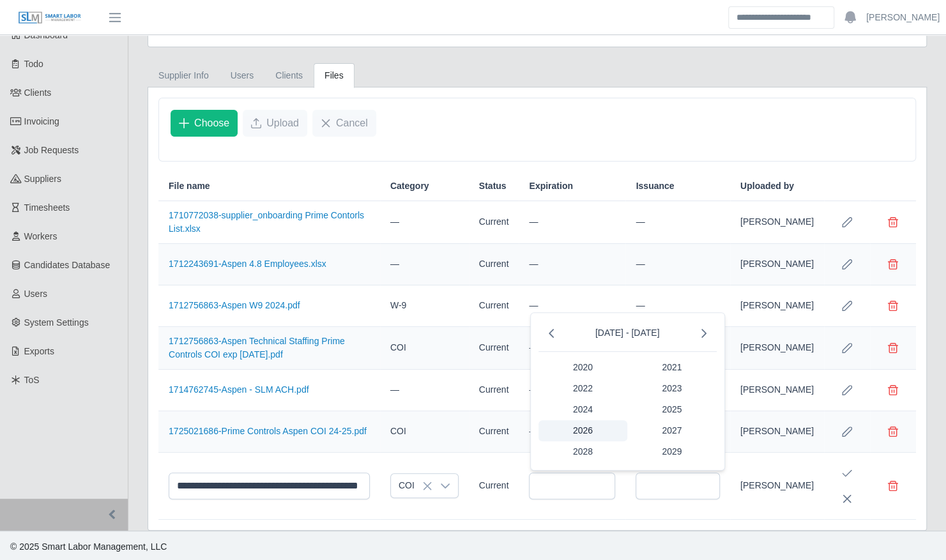 The height and width of the screenshot is (560, 946). What do you see at coordinates (41, 237) in the screenshot?
I see `span: Workers` at bounding box center [41, 237].